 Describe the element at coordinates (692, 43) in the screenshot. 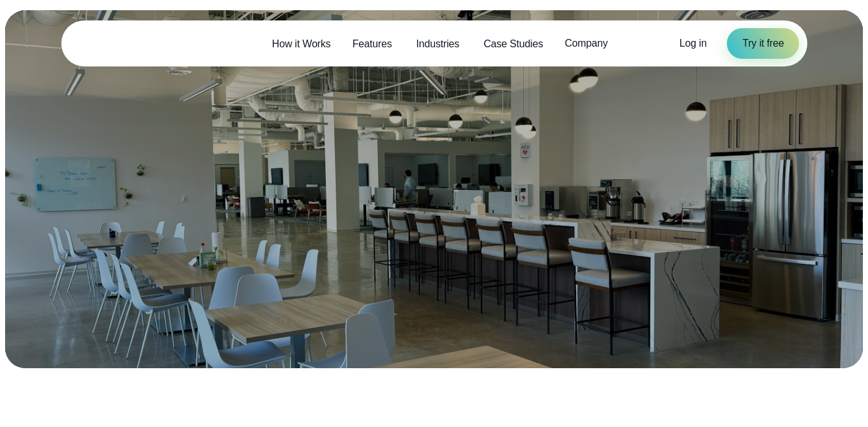

I see `span: Log in` at that location.